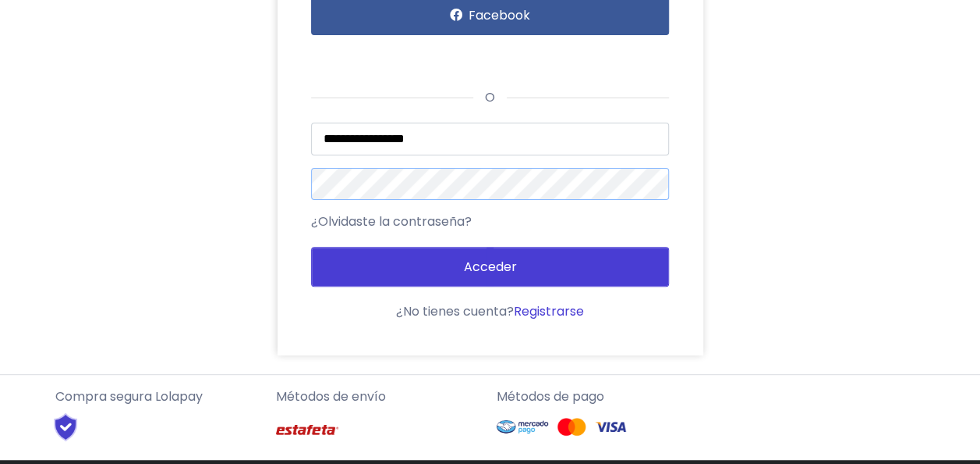 Image resolution: width=980 pixels, height=464 pixels. Describe the element at coordinates (307, 429) in the screenshot. I see `img: Estafeta Logo` at that location.